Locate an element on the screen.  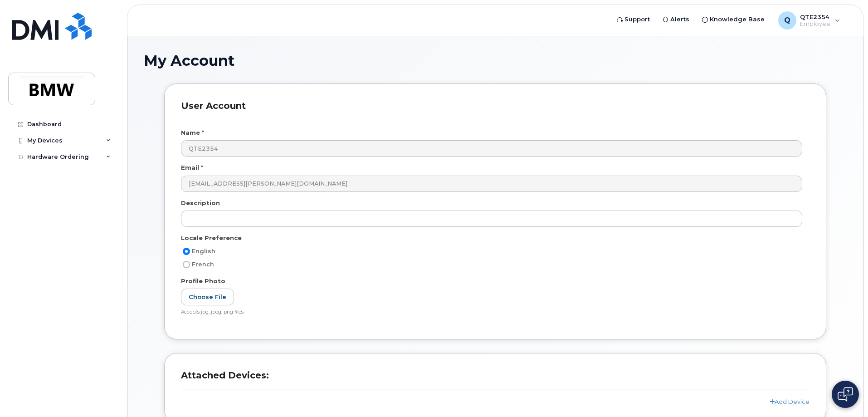
h3: Attached Devices: is located at coordinates (495, 379).